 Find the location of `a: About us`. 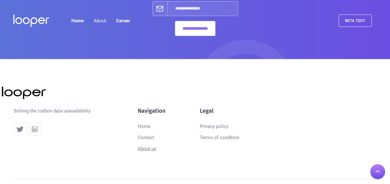

a: About us is located at coordinates (147, 149).